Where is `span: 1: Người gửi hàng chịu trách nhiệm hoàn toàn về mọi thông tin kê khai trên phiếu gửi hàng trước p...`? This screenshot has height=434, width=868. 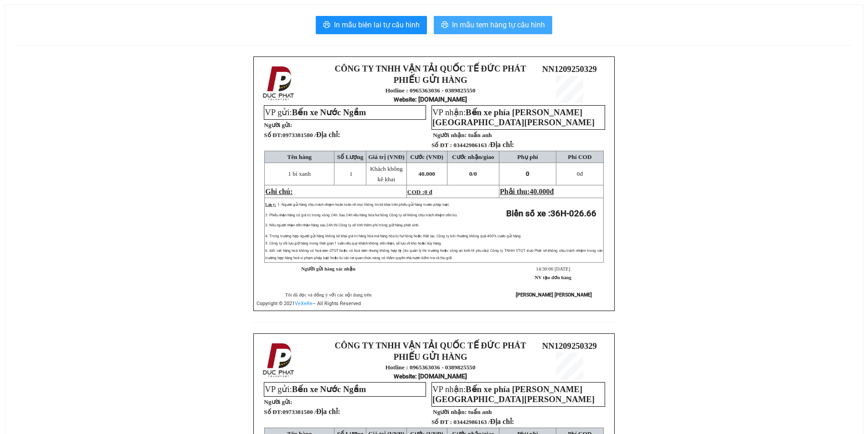
span: 1: Người gửi hàng chịu trách nhiệm hoàn toàn về mọi thông tin kê khai trên phiếu gửi hàng trước p... is located at coordinates (364, 204).